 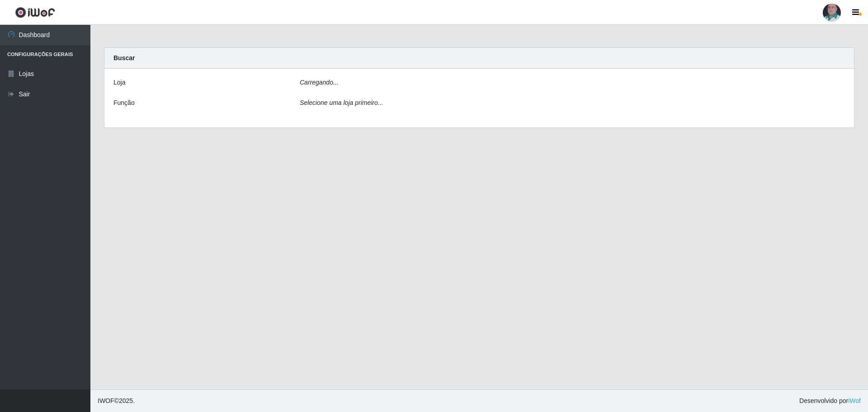 What do you see at coordinates (119, 82) in the screenshot?
I see `label: Loja` at bounding box center [119, 82].